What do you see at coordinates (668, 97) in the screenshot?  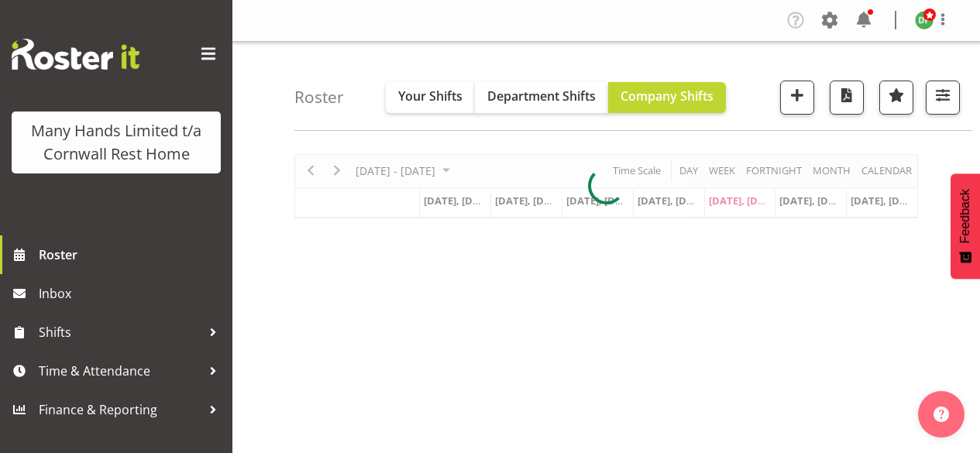 I see `button: Company Shifts` at bounding box center [668, 97].